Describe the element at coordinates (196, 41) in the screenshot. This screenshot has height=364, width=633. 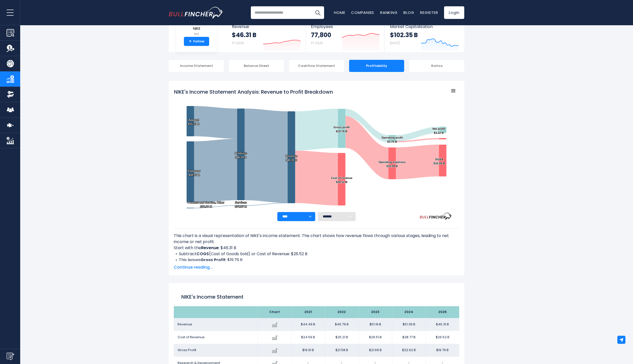
I see `a: +Follow` at that location.